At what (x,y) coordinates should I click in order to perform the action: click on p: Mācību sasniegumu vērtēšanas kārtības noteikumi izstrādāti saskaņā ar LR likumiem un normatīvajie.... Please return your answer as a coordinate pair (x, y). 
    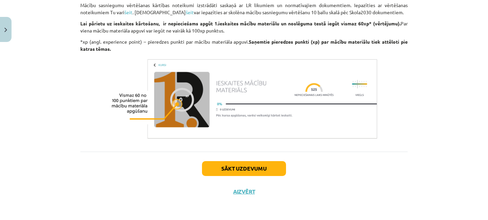
    Looking at the image, I should click on (244, 9).